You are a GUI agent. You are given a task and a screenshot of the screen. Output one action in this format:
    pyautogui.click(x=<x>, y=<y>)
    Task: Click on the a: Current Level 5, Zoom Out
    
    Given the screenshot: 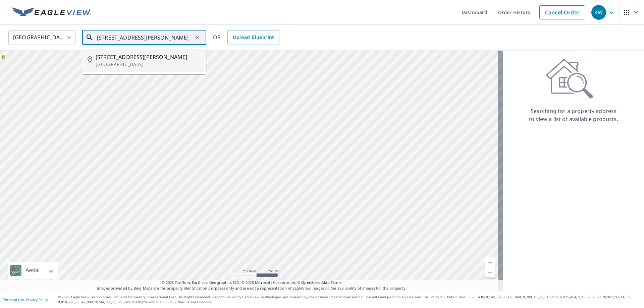 What is the action you would take?
    pyautogui.click(x=490, y=272)
    